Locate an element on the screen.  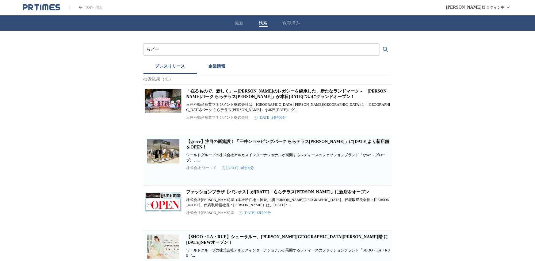
button: 保存済み is located at coordinates (292, 23).